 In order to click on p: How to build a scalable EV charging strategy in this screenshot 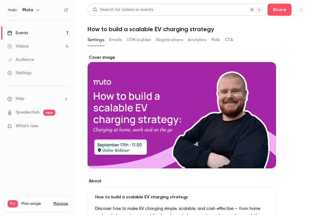, I will do `click(182, 197)`.